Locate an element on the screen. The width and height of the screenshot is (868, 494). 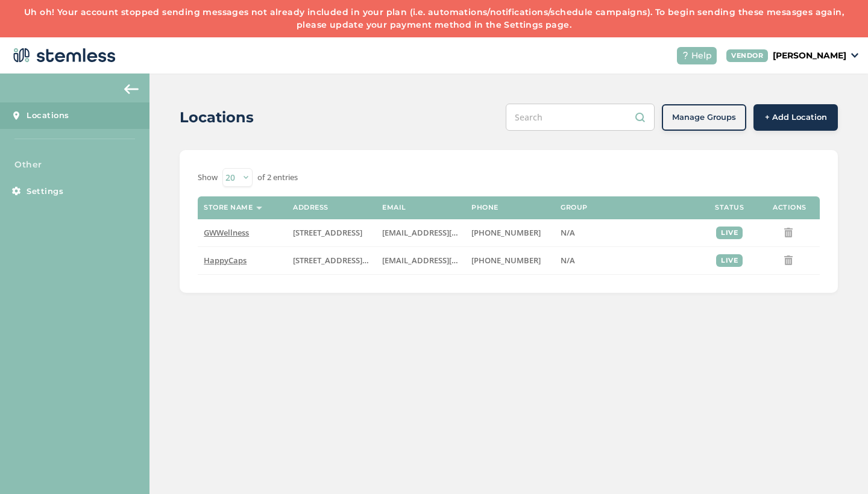
span: Settings is located at coordinates (45, 191).